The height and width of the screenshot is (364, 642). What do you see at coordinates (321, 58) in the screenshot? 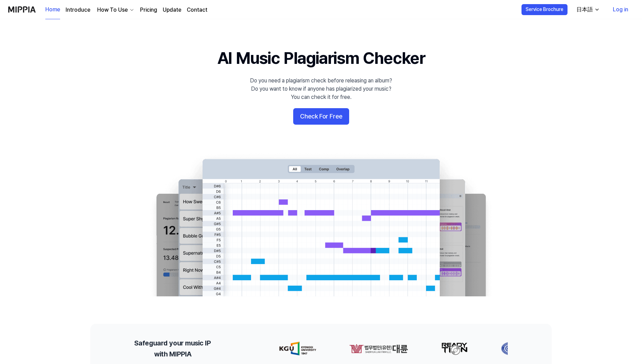
I see `h1: AI Music Plagiarism Checker` at bounding box center [321, 58].